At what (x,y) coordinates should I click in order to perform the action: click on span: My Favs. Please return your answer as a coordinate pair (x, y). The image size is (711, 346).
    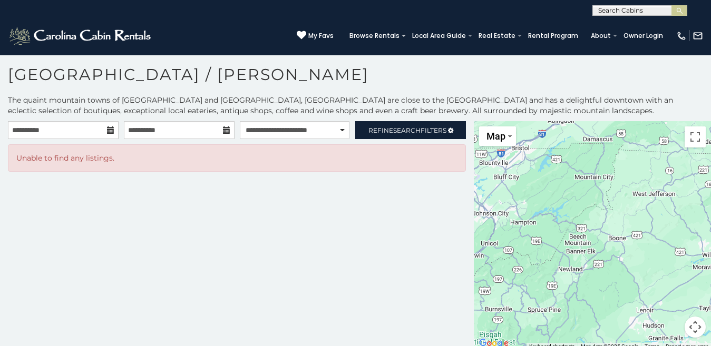
    Looking at the image, I should click on (321, 36).